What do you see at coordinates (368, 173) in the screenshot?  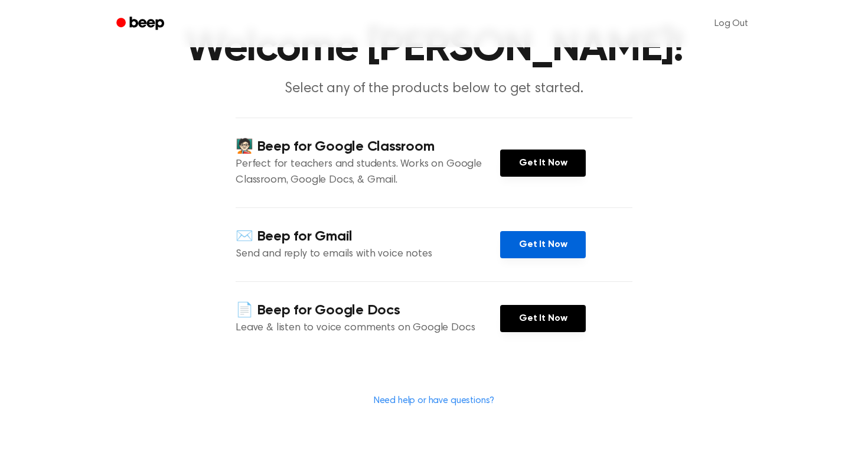 I see `p: Perfect for teachers and students. Works on Google Classroom, Google Docs, & Gmail.` at bounding box center [368, 173].